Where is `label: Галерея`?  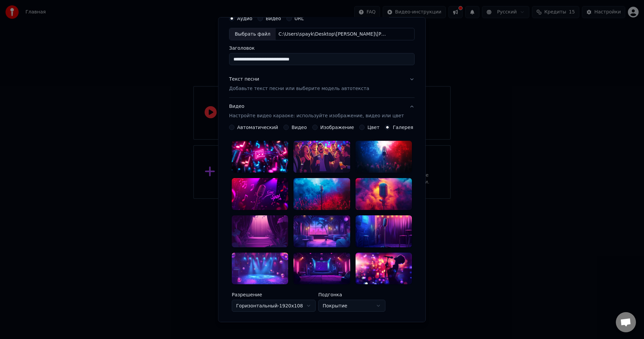 label: Галерея is located at coordinates (403, 127).